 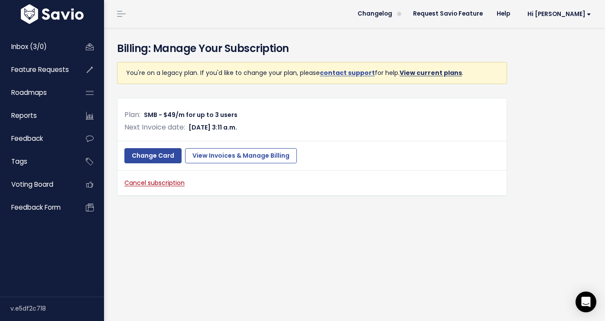 I want to click on span: Feedback, so click(x=27, y=138).